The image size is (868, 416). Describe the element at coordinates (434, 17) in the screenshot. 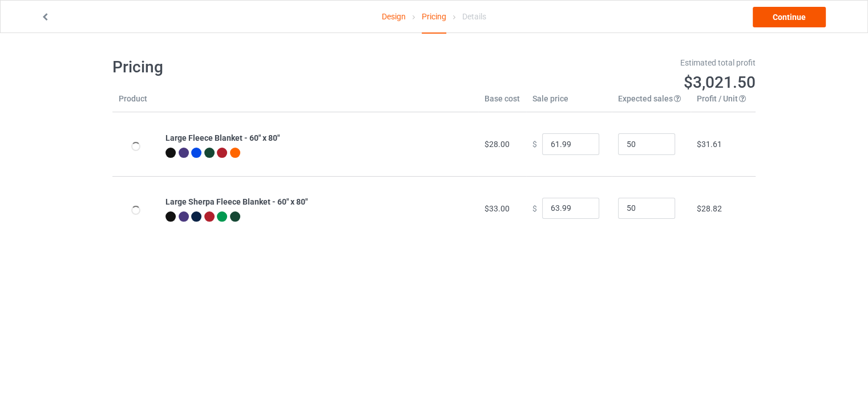

I see `div: Pricing` at that location.